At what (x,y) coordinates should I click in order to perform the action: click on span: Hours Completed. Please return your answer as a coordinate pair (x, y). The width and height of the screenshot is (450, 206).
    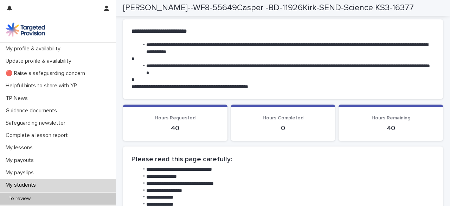
    Looking at the image, I should click on (283, 118).